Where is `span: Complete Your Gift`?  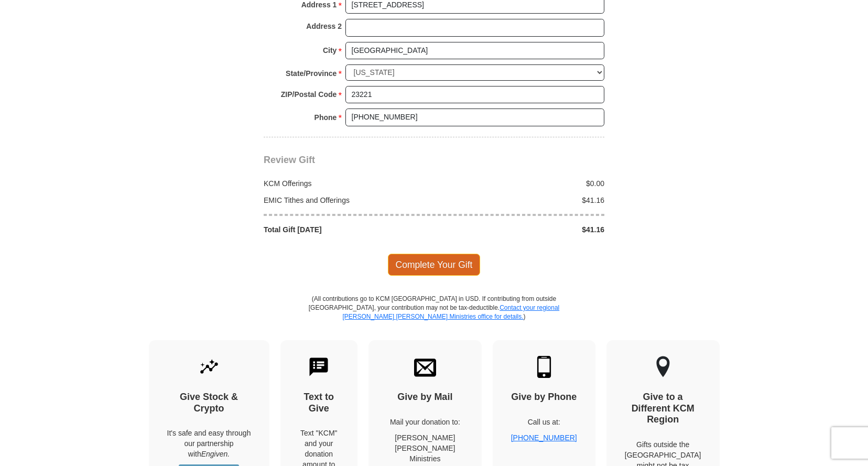 span: Complete Your Gift is located at coordinates (434, 265).